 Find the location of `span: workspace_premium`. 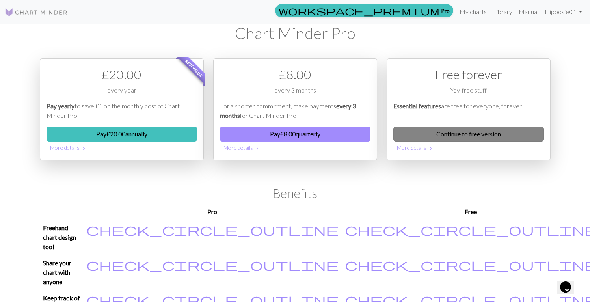

span: workspace_premium is located at coordinates (359, 11).